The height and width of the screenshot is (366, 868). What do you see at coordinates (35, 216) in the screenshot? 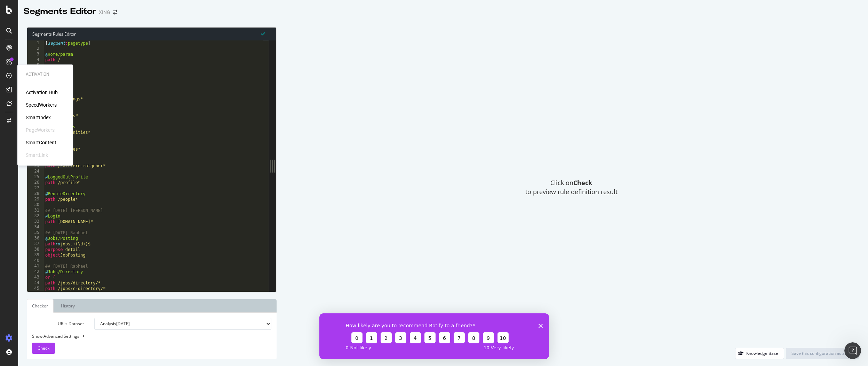
I see `div: 32` at bounding box center [35, 216].